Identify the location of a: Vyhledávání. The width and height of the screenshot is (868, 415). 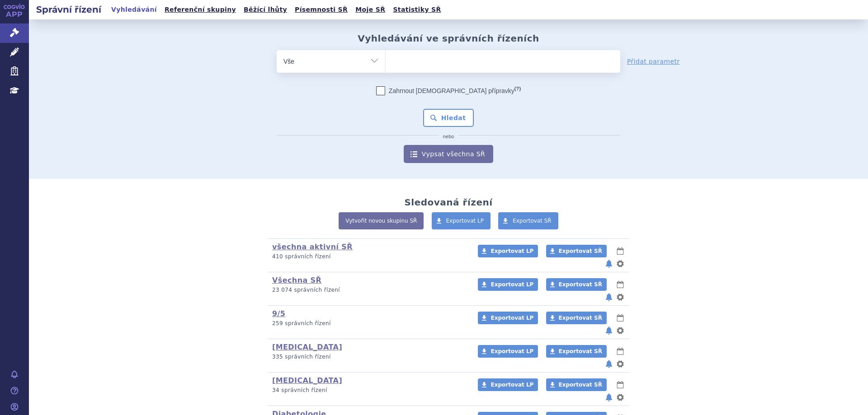
(134, 9).